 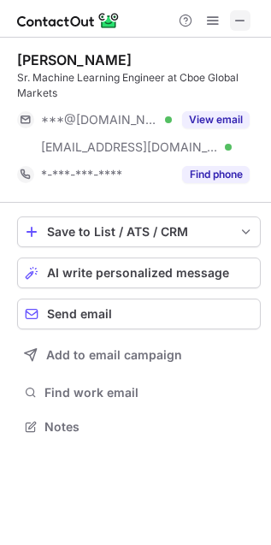 What do you see at coordinates (68, 21) in the screenshot?
I see `img: ContactOut v5.3.10` at bounding box center [68, 21].